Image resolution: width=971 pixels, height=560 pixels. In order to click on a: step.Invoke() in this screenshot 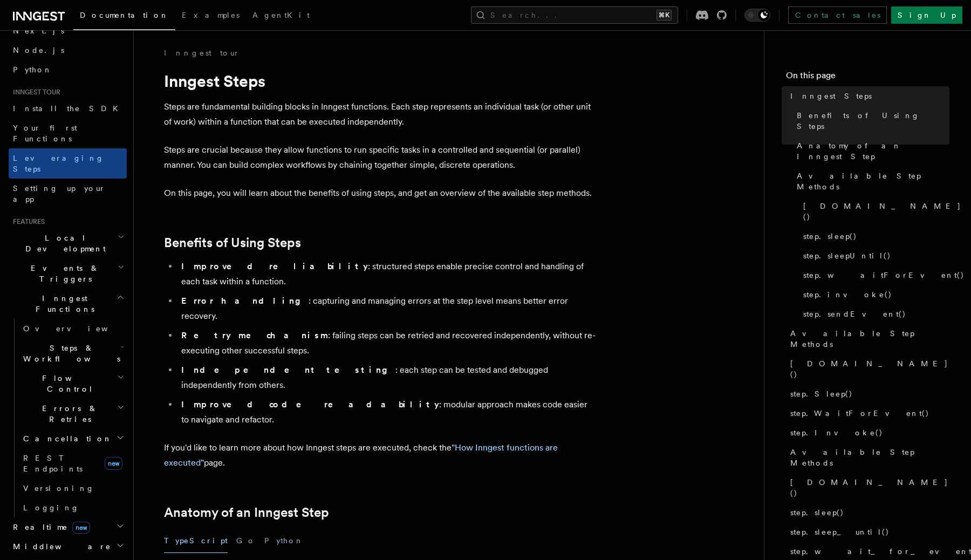, I will do `click(868, 433)`.